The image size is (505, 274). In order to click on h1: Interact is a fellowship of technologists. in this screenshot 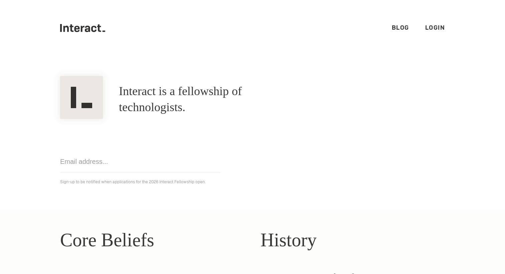, I will do `click(209, 100)`.